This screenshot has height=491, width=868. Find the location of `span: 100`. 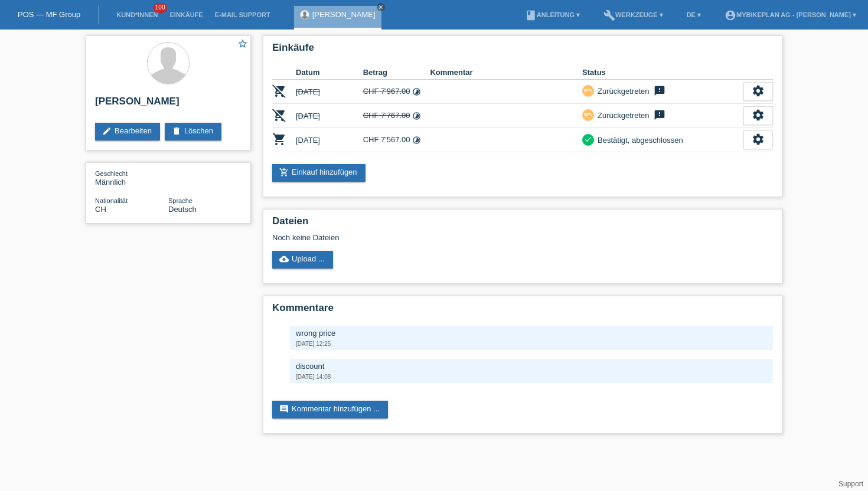

span: 100 is located at coordinates (160, 8).